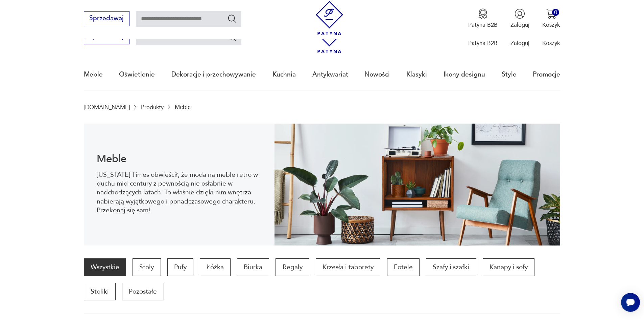 Image resolution: width=644 pixels, height=320 pixels. What do you see at coordinates (464, 75) in the screenshot?
I see `a: Ikony designu` at bounding box center [464, 75].